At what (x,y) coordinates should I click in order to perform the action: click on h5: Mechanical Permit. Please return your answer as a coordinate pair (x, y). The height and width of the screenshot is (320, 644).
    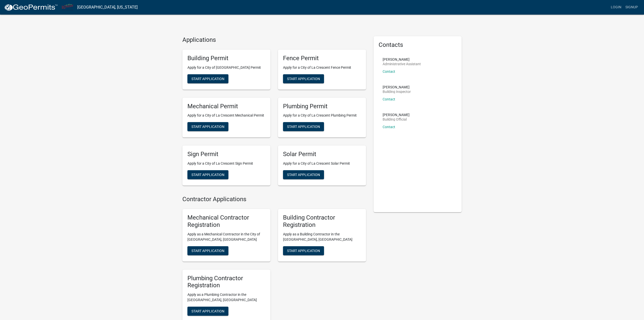
    Looking at the image, I should click on (226, 106).